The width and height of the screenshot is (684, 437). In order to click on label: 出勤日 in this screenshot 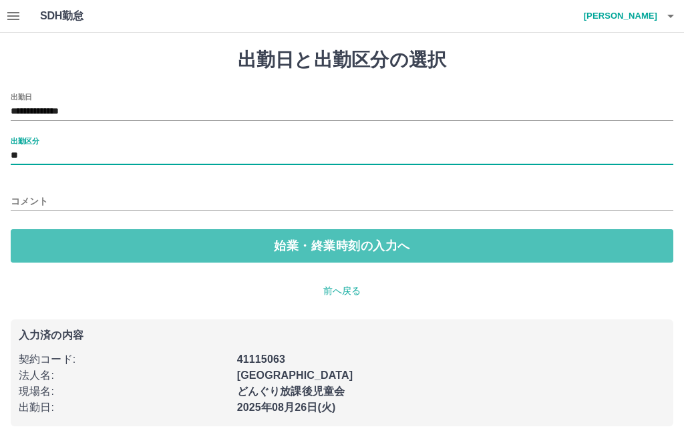, I will do `click(21, 96)`.